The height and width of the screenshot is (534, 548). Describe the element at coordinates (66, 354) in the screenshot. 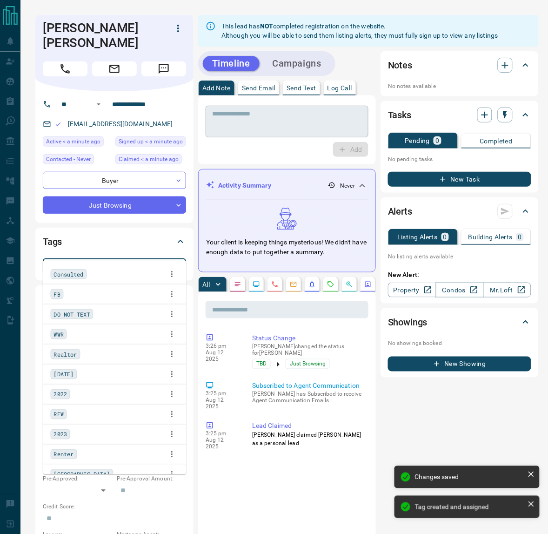

I see `span: Realtor` at that location.